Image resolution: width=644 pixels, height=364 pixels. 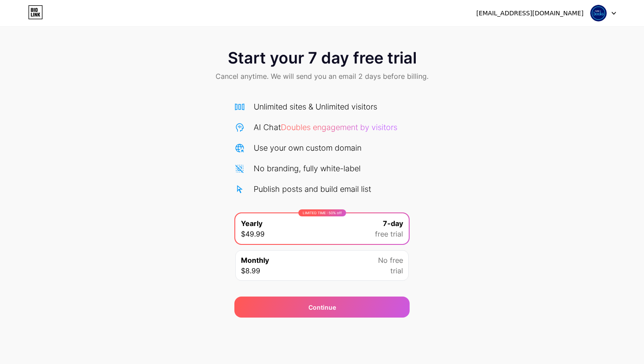 What do you see at coordinates (250, 271) in the screenshot?
I see `span: $8.99` at bounding box center [250, 271].